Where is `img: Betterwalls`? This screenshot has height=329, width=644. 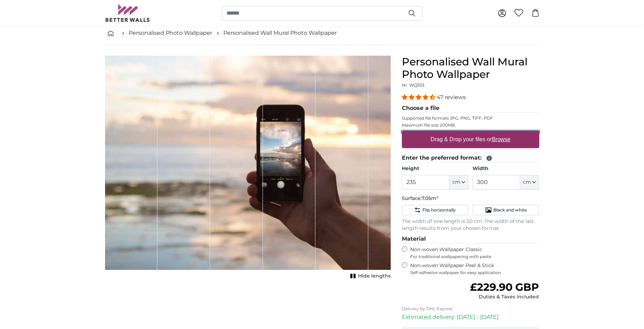 img: Betterwalls is located at coordinates (128, 13).